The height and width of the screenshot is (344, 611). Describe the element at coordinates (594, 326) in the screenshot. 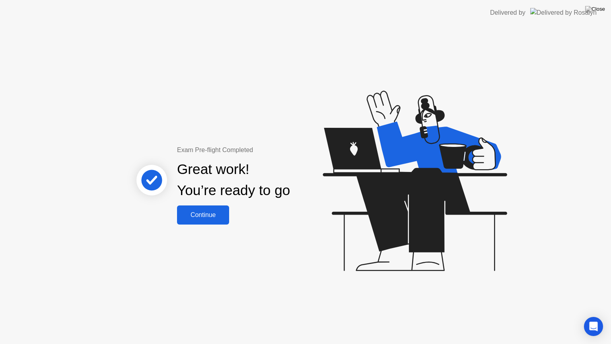

I see `div: Open Intercom Messenger` at that location.